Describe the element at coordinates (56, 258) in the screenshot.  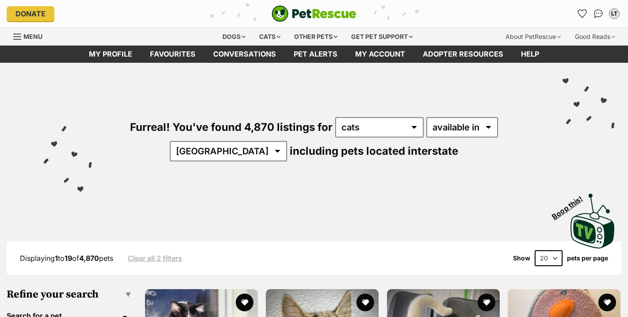
I see `strong: 1` at that location.